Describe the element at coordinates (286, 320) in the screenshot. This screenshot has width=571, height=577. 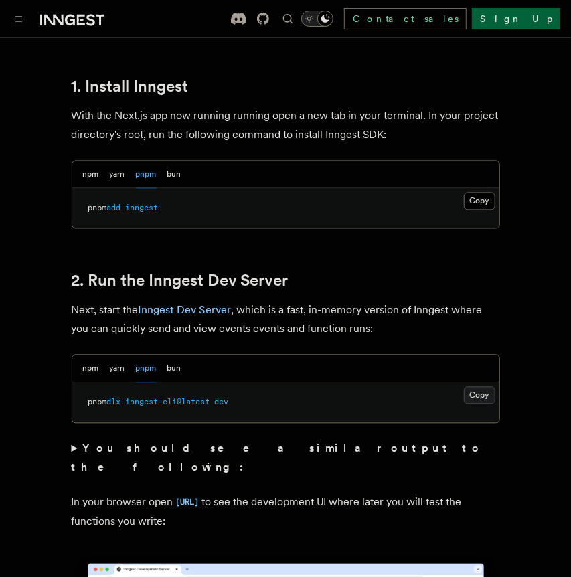
I see `p: Next, start the , which is a fast, in-memory version of Inngest where you can quickly send and vi...` at that location.